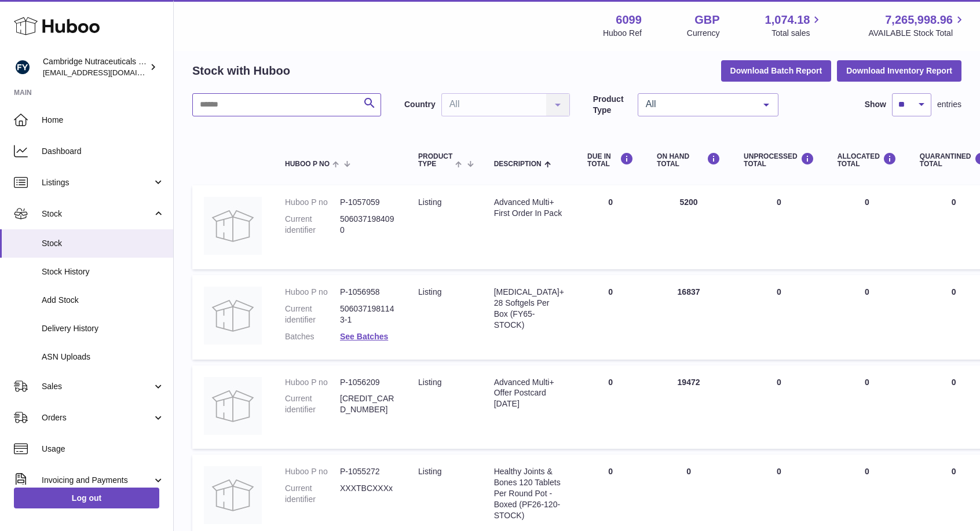 The height and width of the screenshot is (531, 980). Describe the element at coordinates (97, 386) in the screenshot. I see `span: Sales` at that location.